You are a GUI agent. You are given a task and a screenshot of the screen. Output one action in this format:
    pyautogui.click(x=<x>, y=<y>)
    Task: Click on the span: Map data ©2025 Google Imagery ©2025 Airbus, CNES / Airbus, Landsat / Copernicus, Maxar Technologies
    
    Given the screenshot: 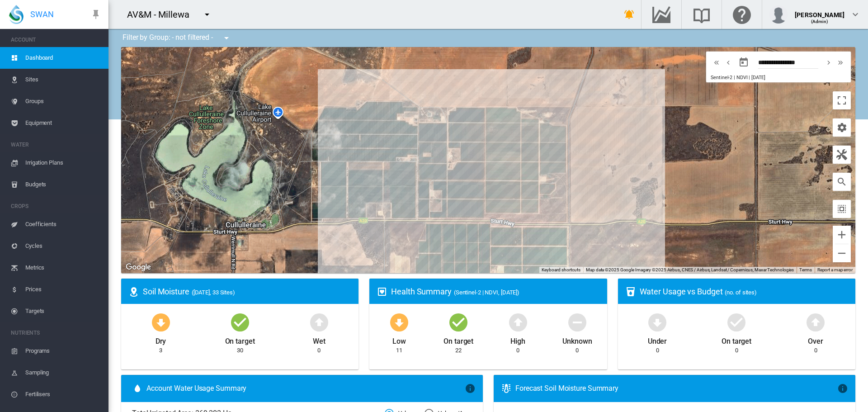 What is the action you would take?
    pyautogui.click(x=690, y=269)
    